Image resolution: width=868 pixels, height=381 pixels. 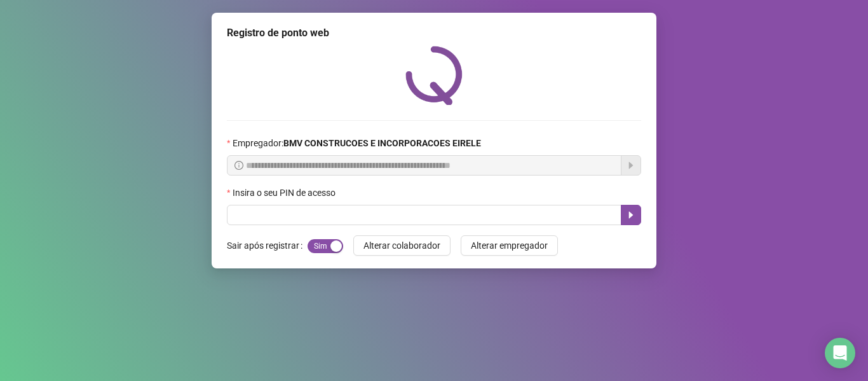 I want to click on span: Empregador :, so click(x=356, y=143).